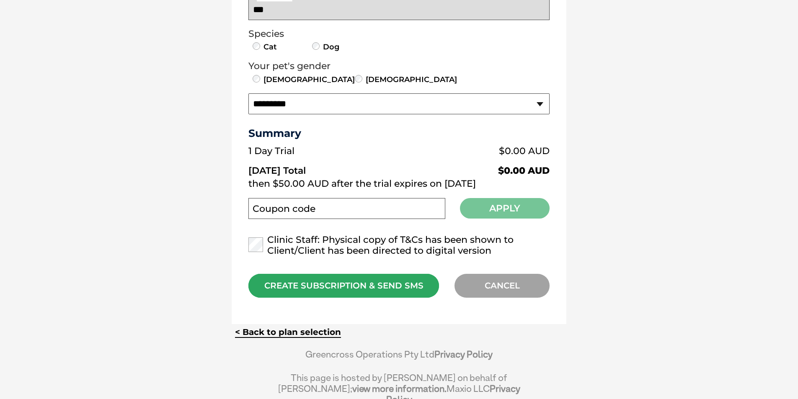 Image resolution: width=798 pixels, height=399 pixels. I want to click on button: Apply, so click(505, 208).